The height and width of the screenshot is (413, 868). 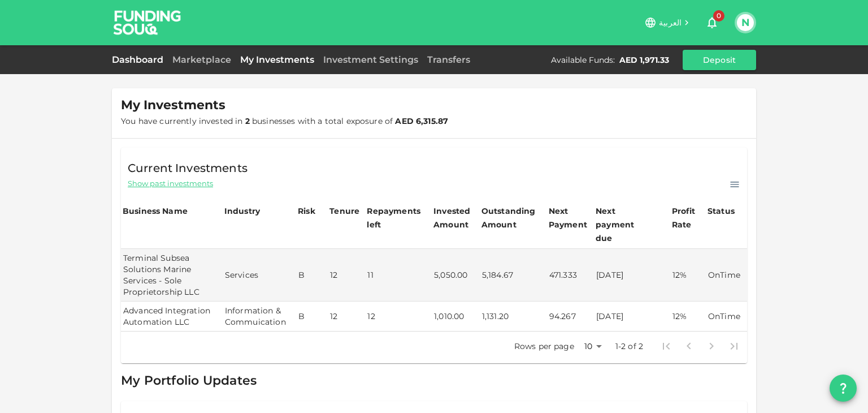 What do you see at coordinates (155, 211) in the screenshot?
I see `div: Business Name` at bounding box center [155, 211].